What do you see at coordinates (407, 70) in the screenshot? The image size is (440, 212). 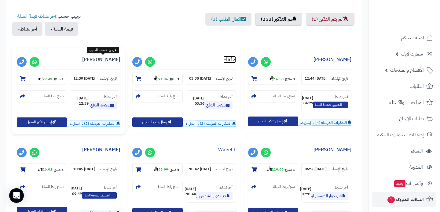 I see `span: الأقسام والمنتجات` at bounding box center [407, 70].